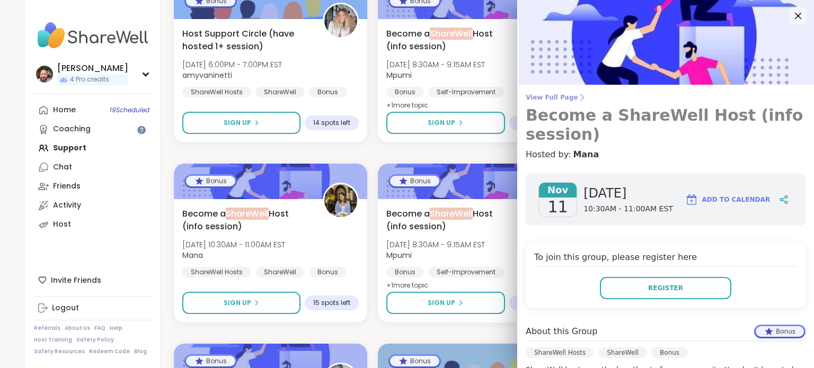  What do you see at coordinates (100, 329) in the screenshot?
I see `a: FAQ` at bounding box center [100, 329].